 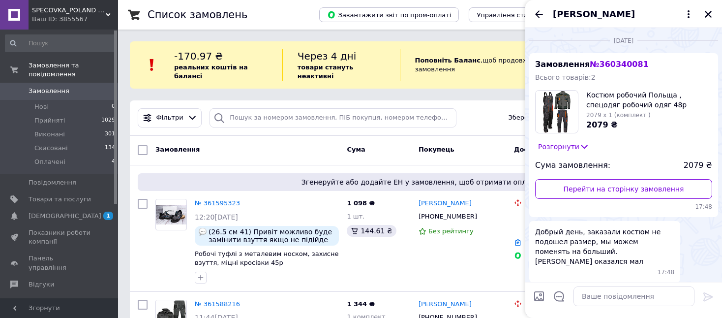 What do you see at coordinates (356, 149) in the screenshot?
I see `span: Cума` at bounding box center [356, 149].